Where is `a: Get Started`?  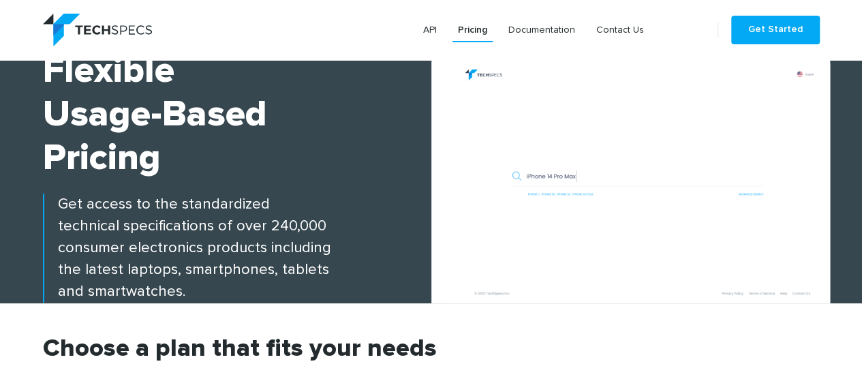 a: Get Started is located at coordinates (775, 30).